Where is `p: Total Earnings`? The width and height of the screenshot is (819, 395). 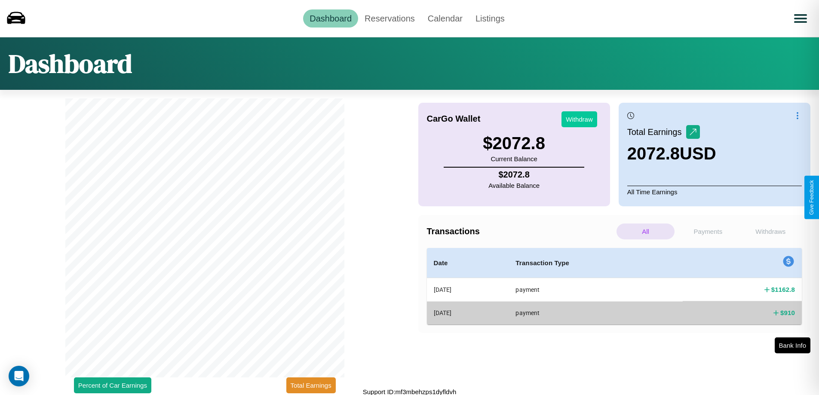 p: Total Earnings is located at coordinates (657, 132).